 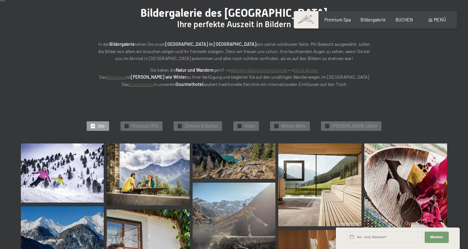 I want to click on p: Sie lieben die gern? --> ---> Das ist zu Ihrer Verfügung und begleitet Sie auf den unzähligen Wan..., so click(x=234, y=78).